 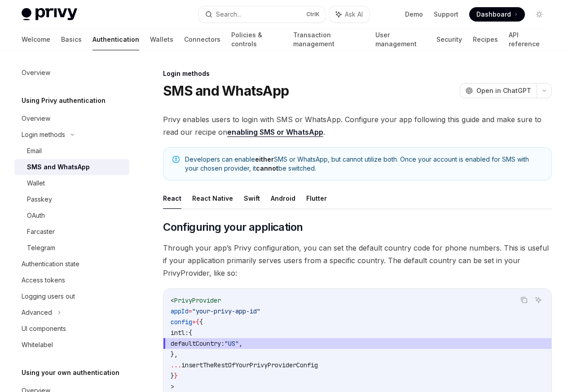 I want to click on a: Transaction management, so click(x=329, y=39).